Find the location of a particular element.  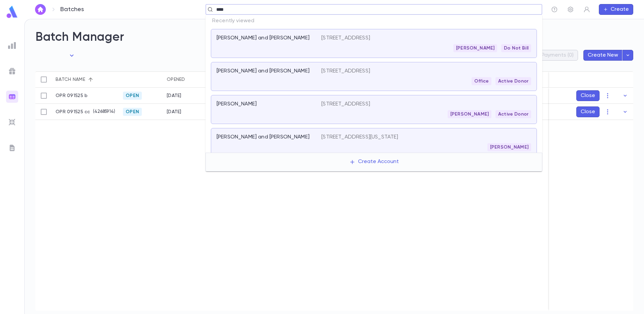

span: Do Not Bill is located at coordinates (516, 48).